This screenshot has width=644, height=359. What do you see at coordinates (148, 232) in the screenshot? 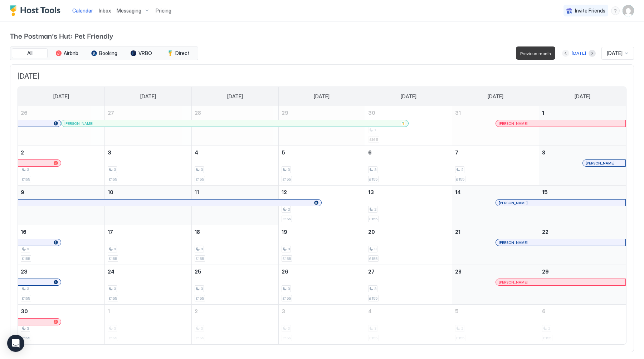
I see `a: November 17, 2025` at bounding box center [148, 232].